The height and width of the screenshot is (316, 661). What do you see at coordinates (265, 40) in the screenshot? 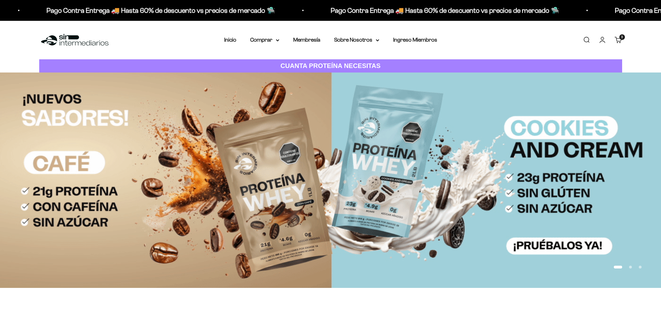
I see `summary: Comprar` at bounding box center [265, 40].